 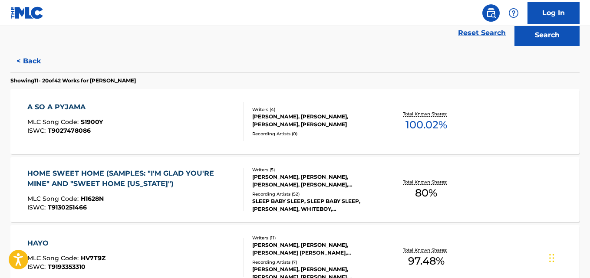 What do you see at coordinates (547, 35) in the screenshot?
I see `button: Search` at bounding box center [547, 35].